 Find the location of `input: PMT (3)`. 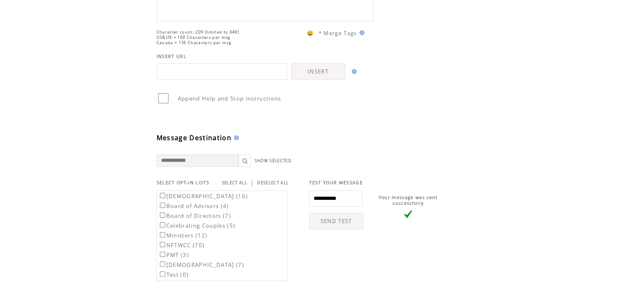

input: PMT (3) is located at coordinates (162, 254).